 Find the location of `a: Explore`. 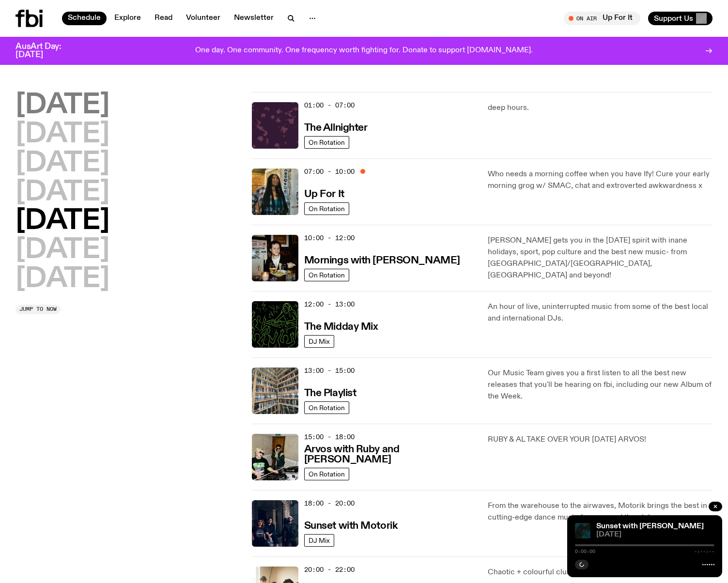

a: Explore is located at coordinates (127, 19).